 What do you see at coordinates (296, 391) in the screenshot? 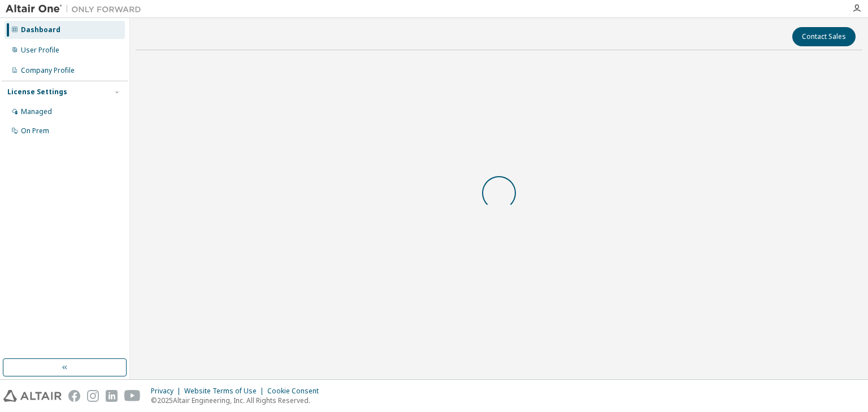
I see `div: Cookie Consent` at bounding box center [296, 391].